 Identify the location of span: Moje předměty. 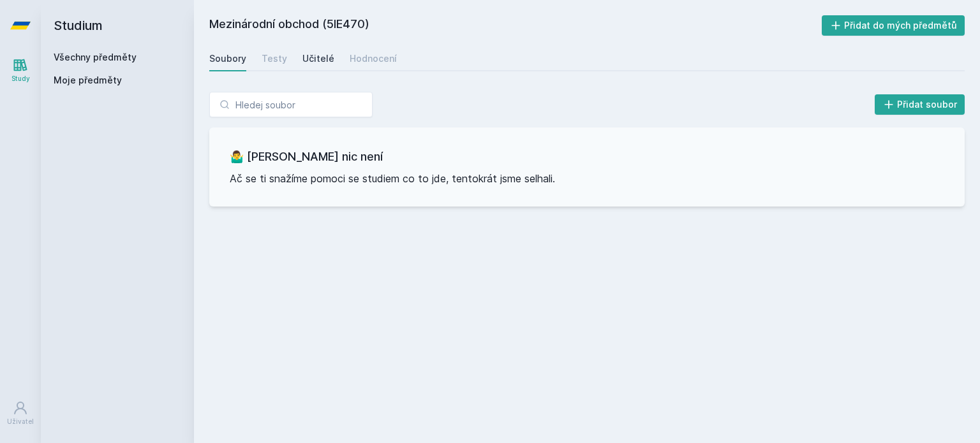
(87, 80).